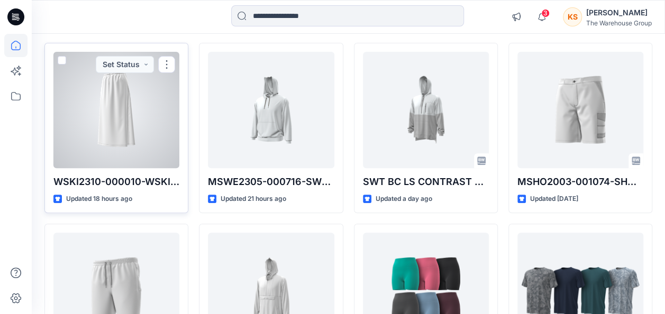 This screenshot has height=314, width=665. I want to click on p: MSWE2305-000716-SWT GAM HOOD FRESH SLOUCHY, so click(271, 182).